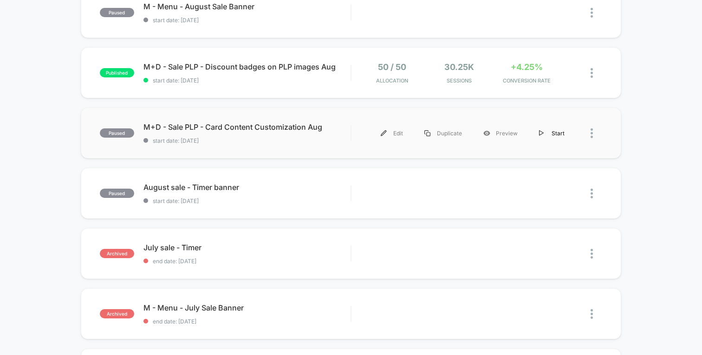  I want to click on span: Allocation, so click(392, 81).